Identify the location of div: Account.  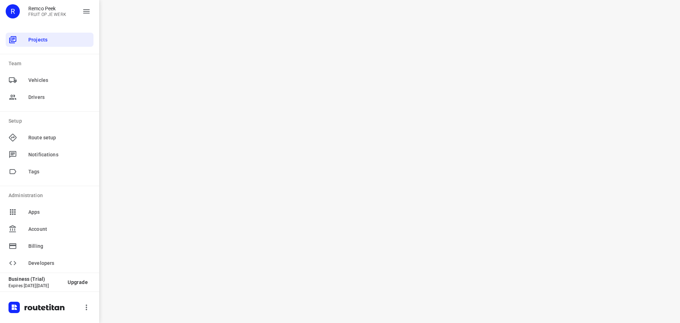
(50, 229).